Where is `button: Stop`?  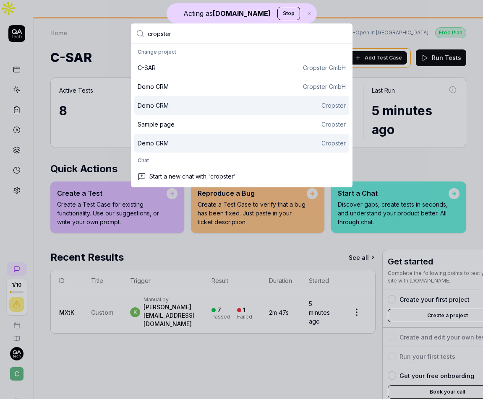
button: Stop is located at coordinates (289, 13).